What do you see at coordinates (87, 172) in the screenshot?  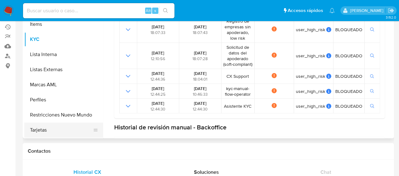 I see `span: Historial CX` at bounding box center [87, 172].